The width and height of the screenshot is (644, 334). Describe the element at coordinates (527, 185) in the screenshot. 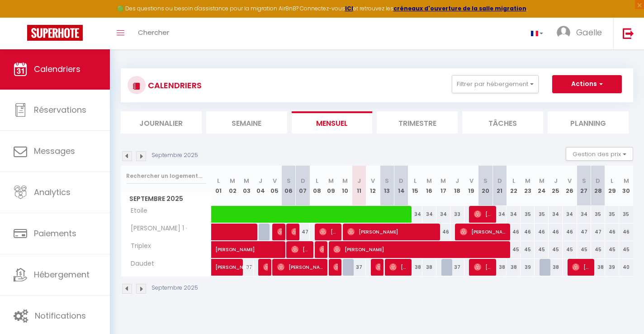

I see `th: 23` at that location.